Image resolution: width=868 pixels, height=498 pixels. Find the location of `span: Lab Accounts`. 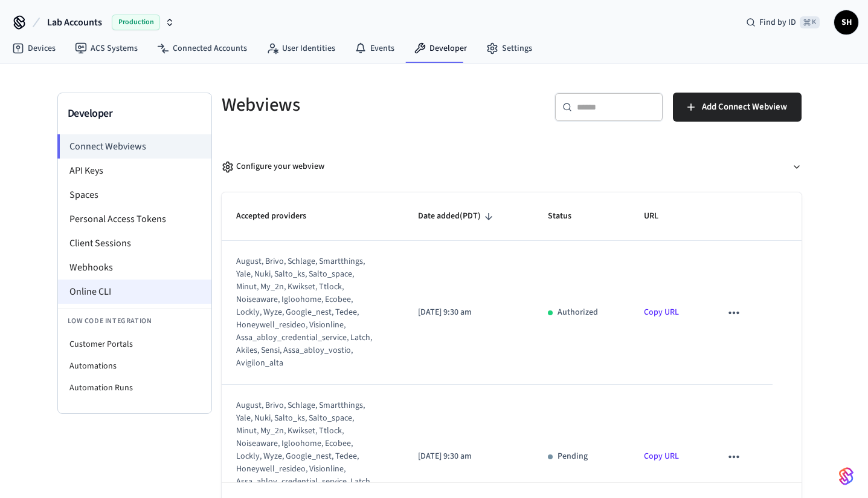

span: Lab Accounts is located at coordinates (74, 22).